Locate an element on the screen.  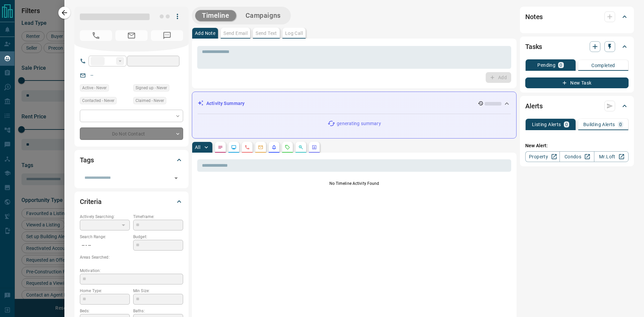
h2: Notes is located at coordinates (534, 17).